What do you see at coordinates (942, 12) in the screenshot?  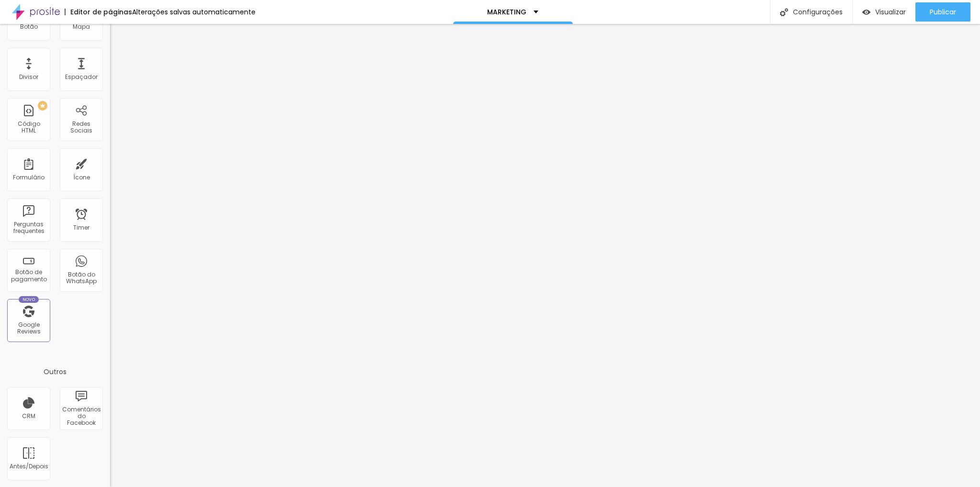 I see `span: Publicar` at bounding box center [942, 12].